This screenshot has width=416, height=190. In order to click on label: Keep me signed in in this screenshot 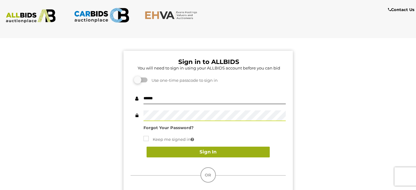, I will do `click(169, 140)`.